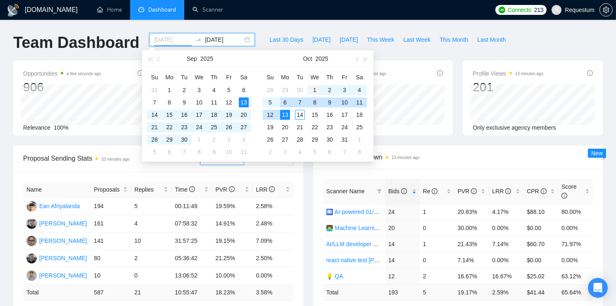 The width and height of the screenshot is (616, 306). I want to click on td: 2025-09-06, so click(244, 90).